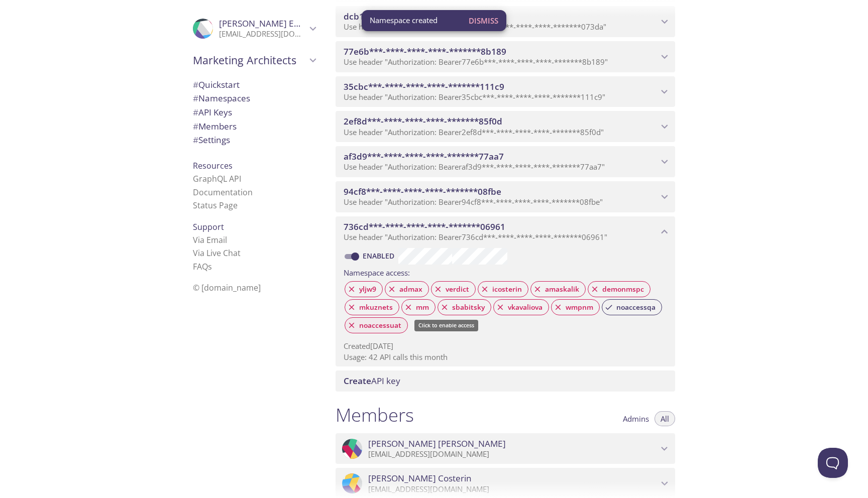 The height and width of the screenshot is (498, 868). I want to click on span: demonmspc, so click(623, 289).